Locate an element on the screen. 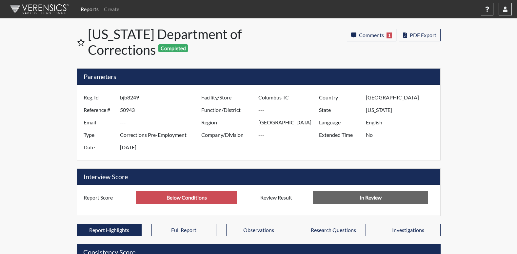 Image resolution: width=517 pixels, height=254 pixels. label: Date is located at coordinates (99, 147).